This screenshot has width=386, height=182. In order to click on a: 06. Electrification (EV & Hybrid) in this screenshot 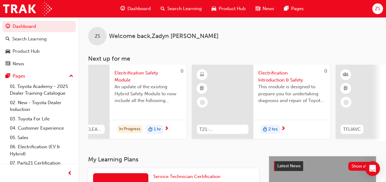, I will do `click(41, 151)`.